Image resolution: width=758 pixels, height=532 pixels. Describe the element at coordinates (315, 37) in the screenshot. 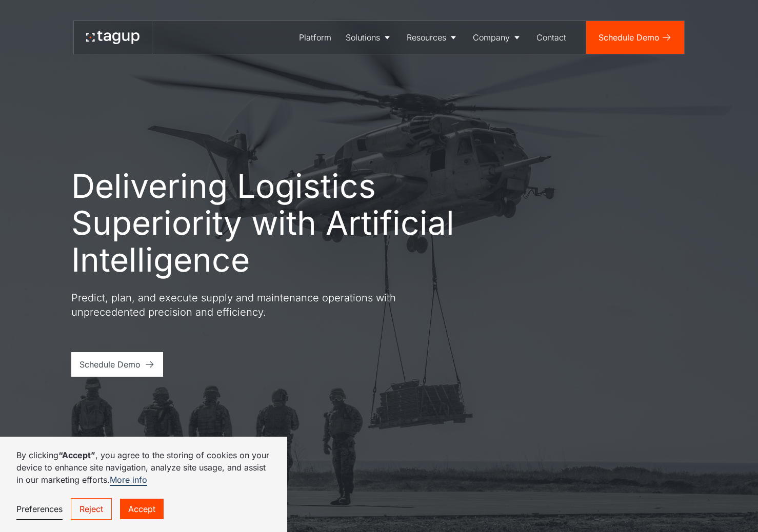

I see `div: Platform` at that location.